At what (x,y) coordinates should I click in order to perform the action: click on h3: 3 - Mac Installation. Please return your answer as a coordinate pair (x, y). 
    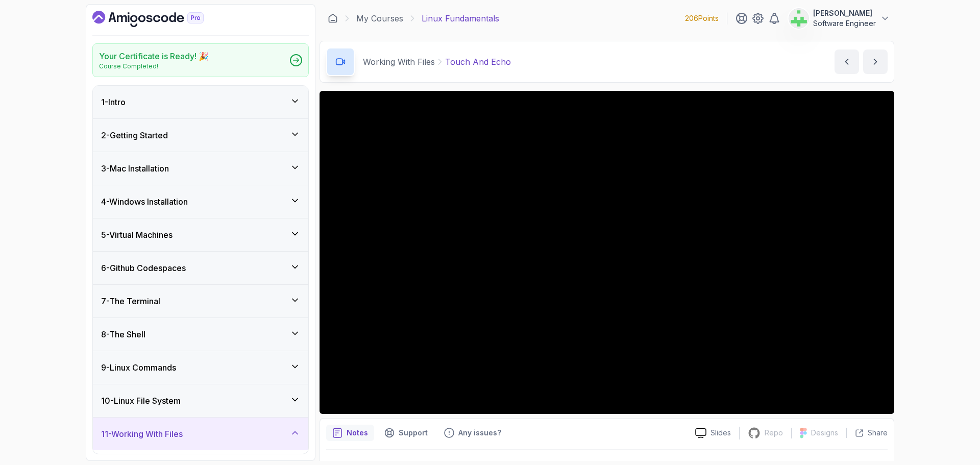
    Looking at the image, I should click on (135, 168).